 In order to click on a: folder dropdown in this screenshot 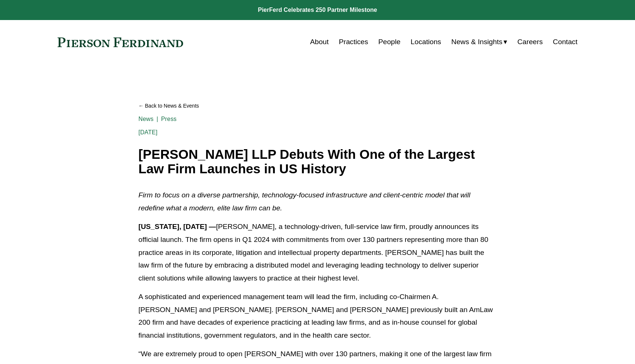, I will do `click(479, 42)`.